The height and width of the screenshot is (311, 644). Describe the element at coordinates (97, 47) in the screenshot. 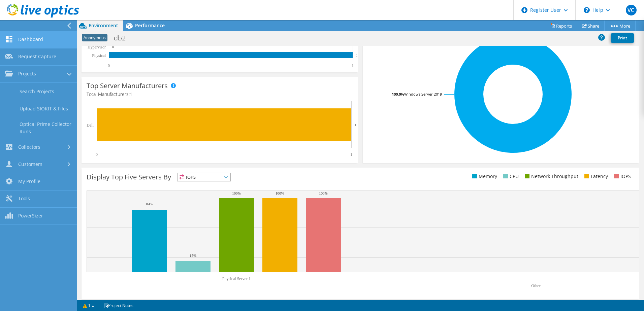

I see `text: Hypervisor` at that location.